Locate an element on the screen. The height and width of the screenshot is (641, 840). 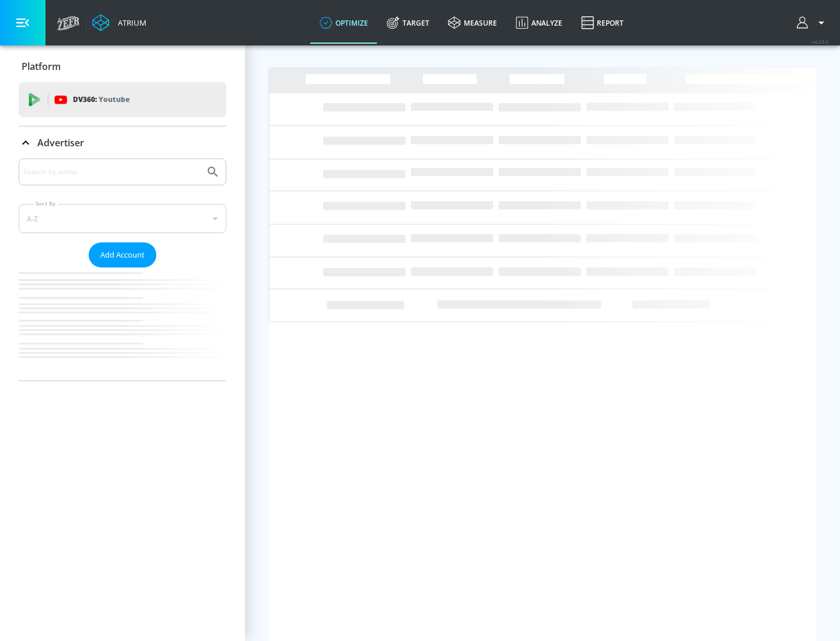
p: Youtube is located at coordinates (114, 99).